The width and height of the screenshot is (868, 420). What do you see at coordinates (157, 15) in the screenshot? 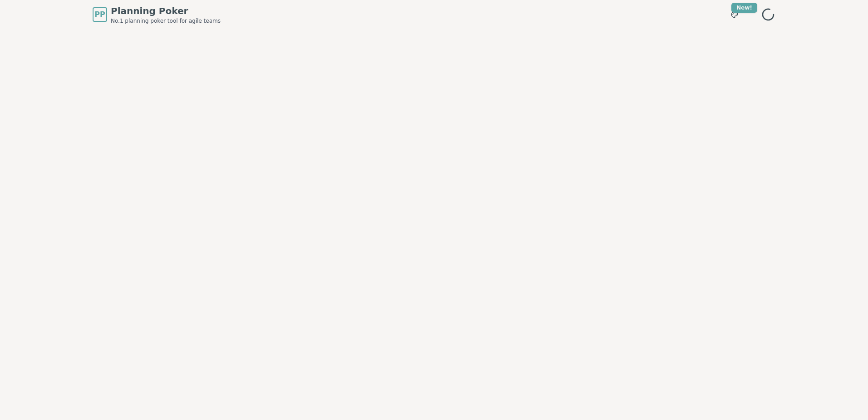
I see `a: PPPlanning PokerNo.1 planning poker tool for agile teams` at bounding box center [157, 15].